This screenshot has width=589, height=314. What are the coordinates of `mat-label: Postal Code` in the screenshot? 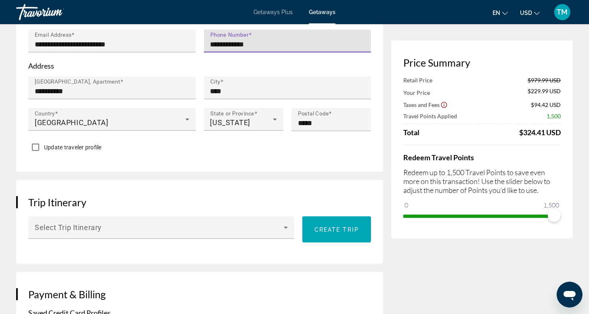 It's located at (313, 114).